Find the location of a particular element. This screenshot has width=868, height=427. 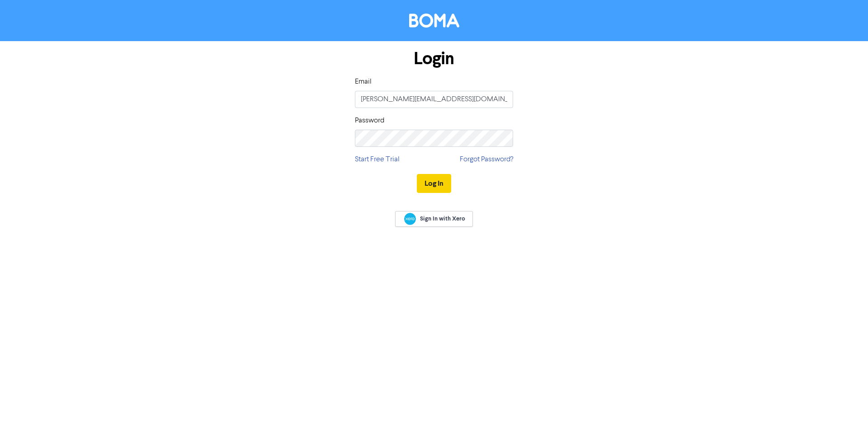

label: Email is located at coordinates (363, 82).